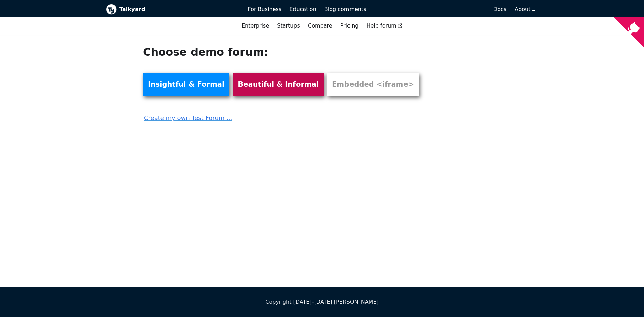 This screenshot has width=644, height=317. What do you see at coordinates (500, 9) in the screenshot?
I see `span: Docs` at bounding box center [500, 9].